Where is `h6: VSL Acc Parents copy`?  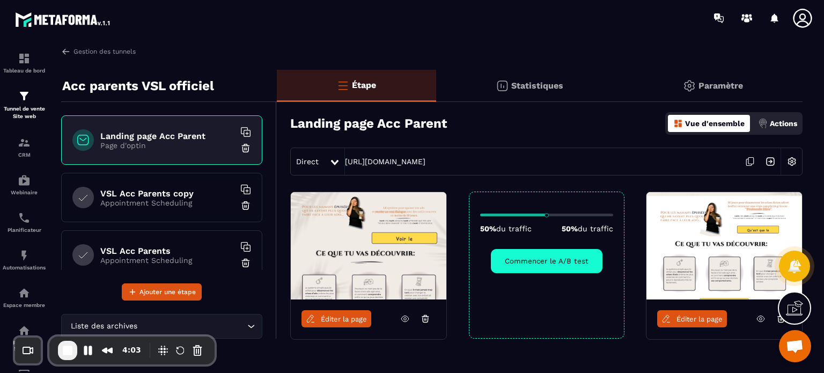
h6: VSL Acc Parents copy is located at coordinates (167, 193).